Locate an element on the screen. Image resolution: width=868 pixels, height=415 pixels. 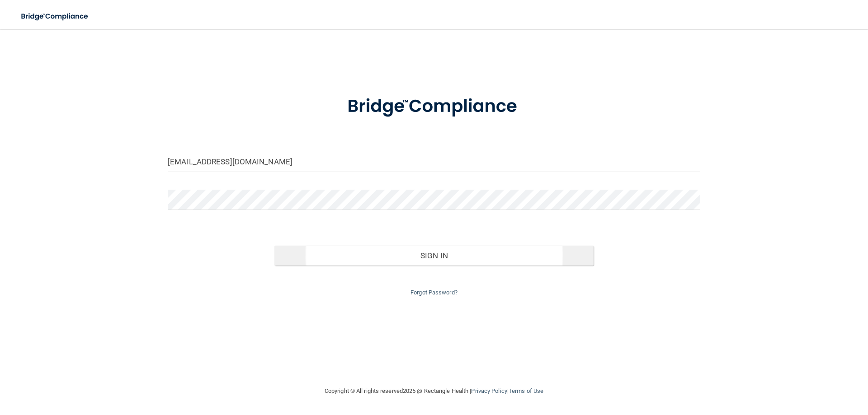
a: Privacy Policy is located at coordinates (488, 391).